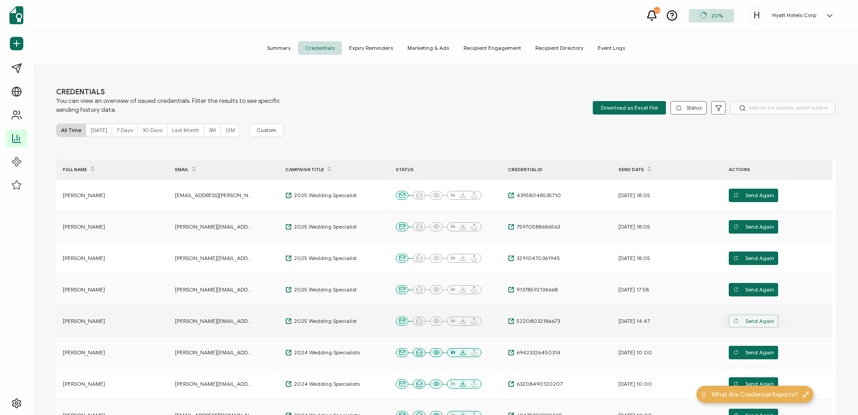 This screenshot has width=858, height=415. What do you see at coordinates (185, 130) in the screenshot?
I see `span: Last Month` at bounding box center [185, 130].